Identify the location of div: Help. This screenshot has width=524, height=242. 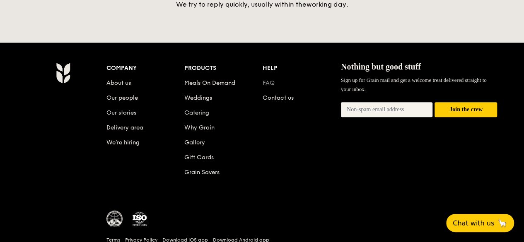
(302, 68).